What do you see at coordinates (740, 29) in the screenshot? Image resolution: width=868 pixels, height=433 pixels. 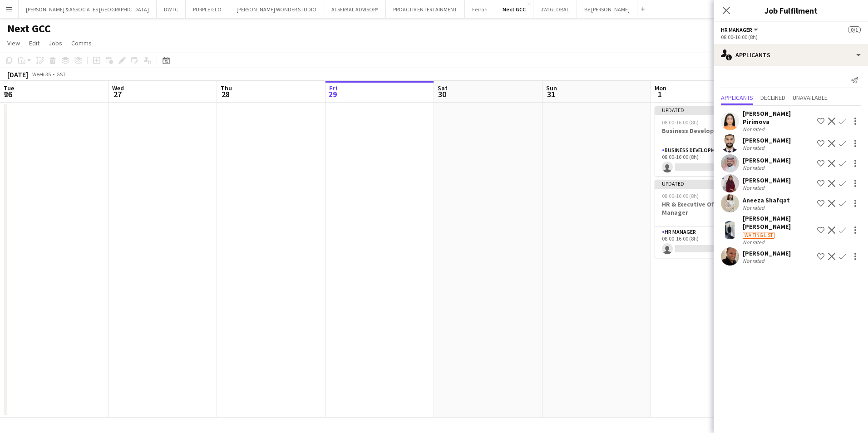 I see `button: HR Manager` at bounding box center [740, 29].